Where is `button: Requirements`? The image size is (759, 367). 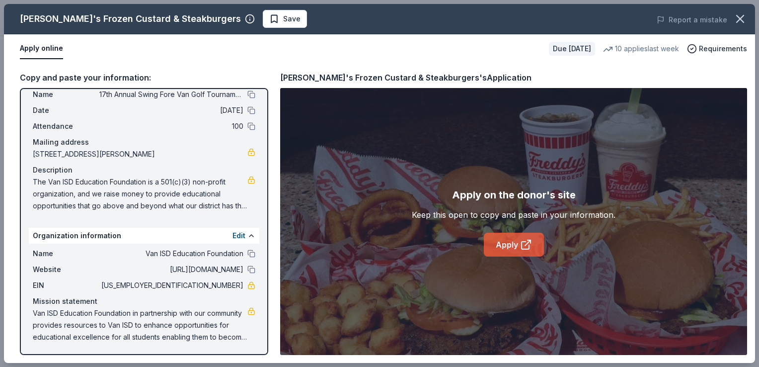 button: Requirements is located at coordinates (717, 49).